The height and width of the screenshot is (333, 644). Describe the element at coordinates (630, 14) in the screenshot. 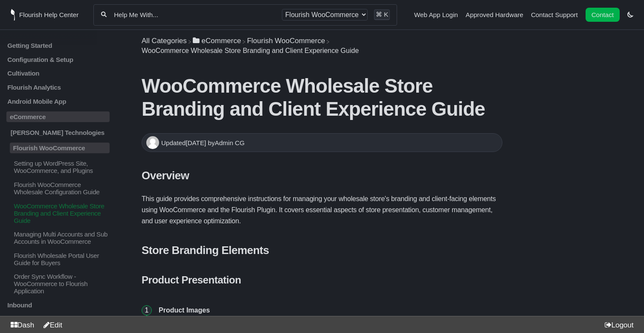

I see `a: Switch dark mode setting` at that location.